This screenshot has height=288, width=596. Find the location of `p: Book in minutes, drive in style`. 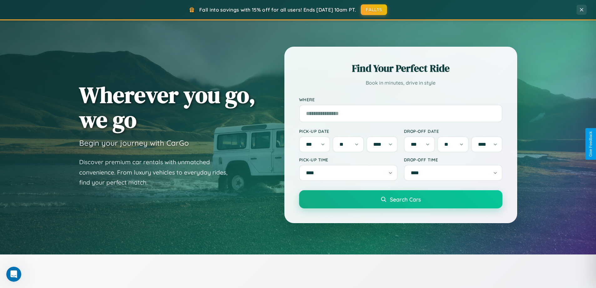

p: Book in minutes, drive in style is located at coordinates (401, 83).